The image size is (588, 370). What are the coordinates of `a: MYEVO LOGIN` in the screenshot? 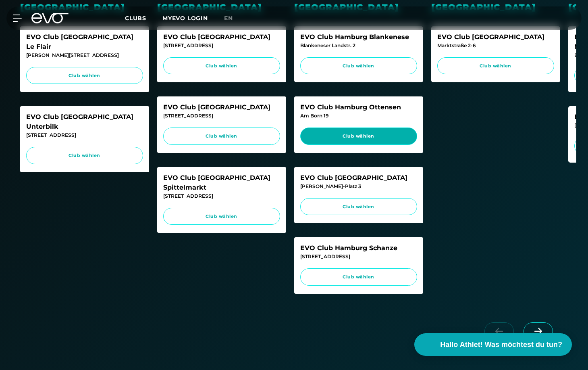 It's located at (185, 18).